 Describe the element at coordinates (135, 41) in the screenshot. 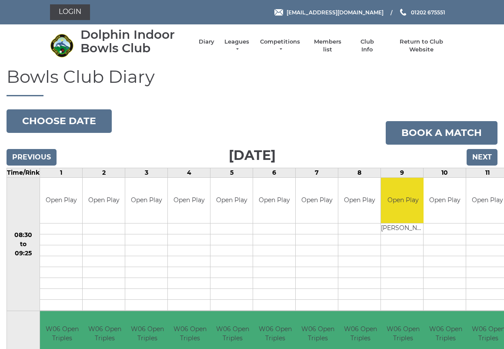

I see `div: Dolphin Indoor Bowls Club` at that location.